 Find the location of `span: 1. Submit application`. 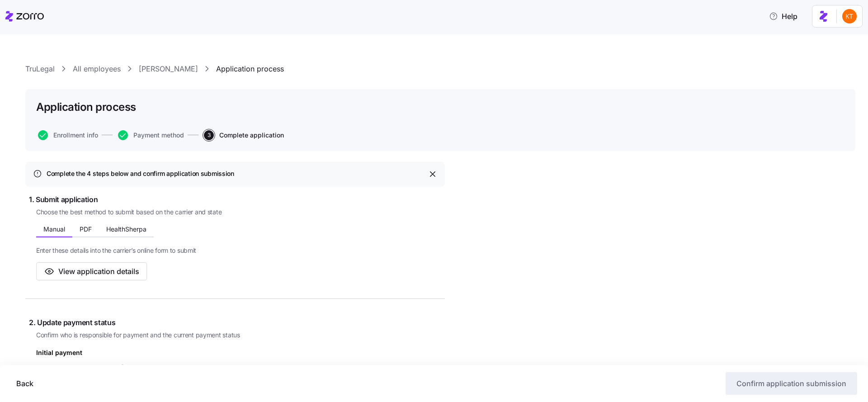

span: 1. Submit application is located at coordinates (237, 200).